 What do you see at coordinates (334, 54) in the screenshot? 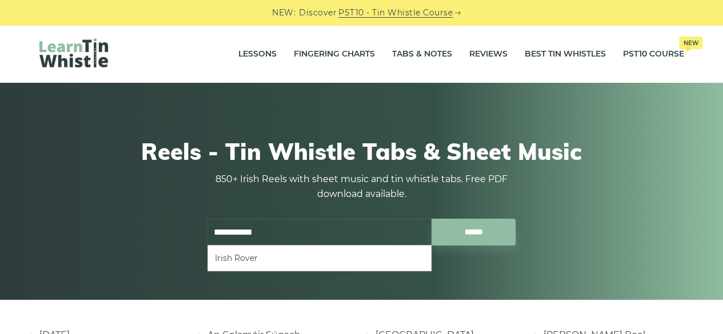
I see `a: Fingering Charts` at bounding box center [334, 54].